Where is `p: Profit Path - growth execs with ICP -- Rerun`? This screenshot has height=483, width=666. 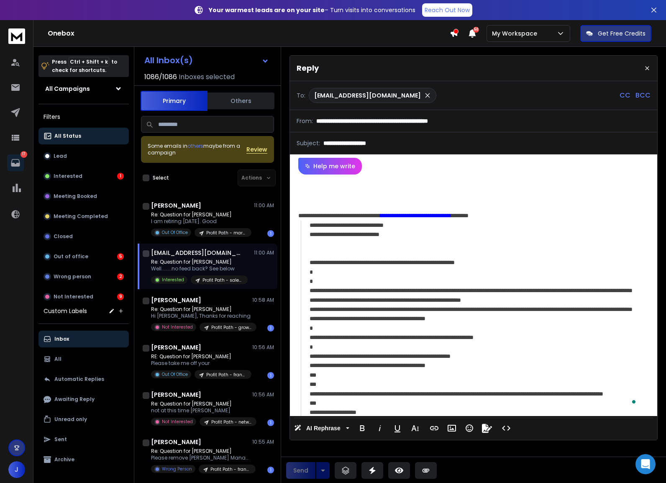
p: Profit Path - growth execs with ICP -- Rerun is located at coordinates (231, 327).